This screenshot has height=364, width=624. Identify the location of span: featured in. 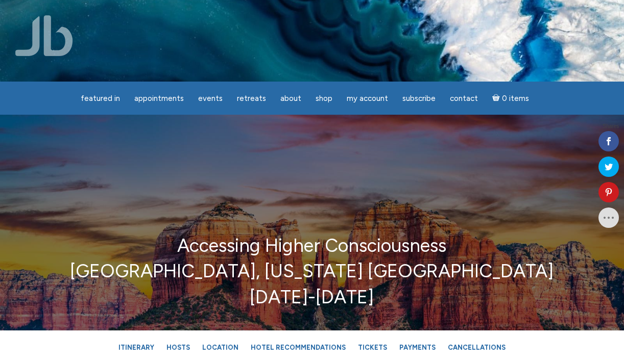
(100, 98).